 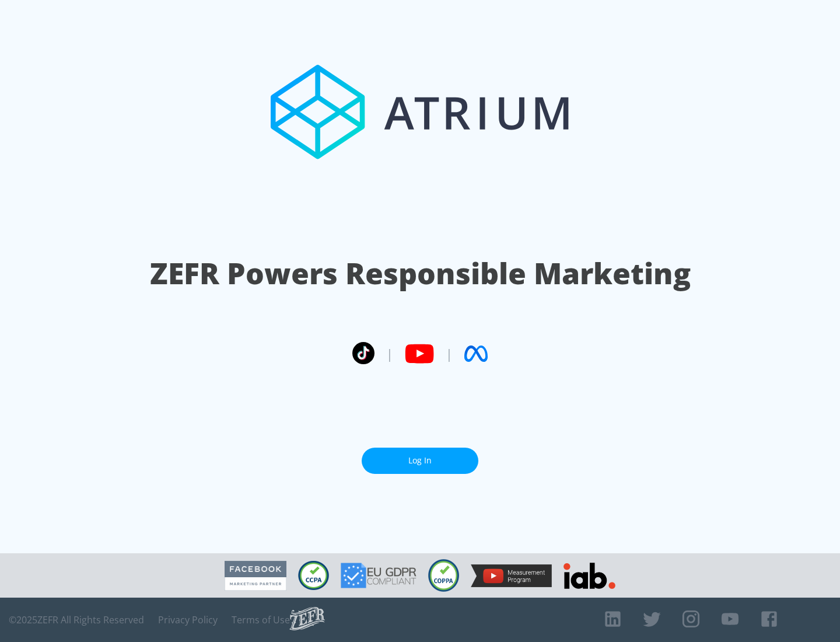 I want to click on a: Terms of Use, so click(x=261, y=620).